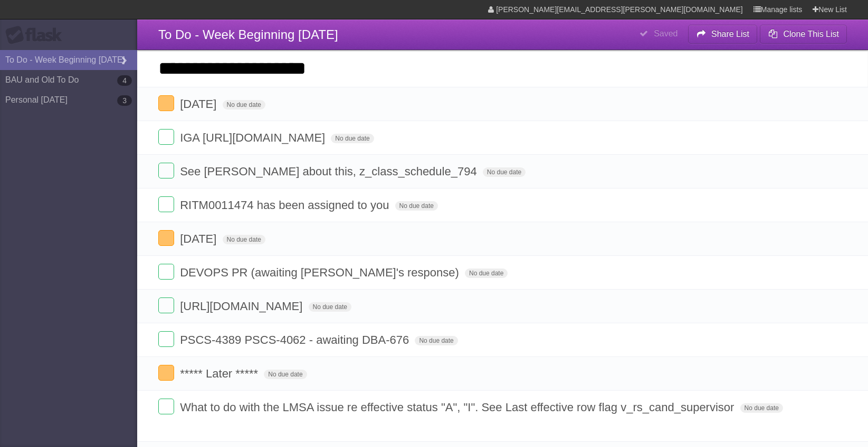  What do you see at coordinates (285, 205) in the screenshot?
I see `span: RITM0011474 has been assigned to you` at bounding box center [285, 205].